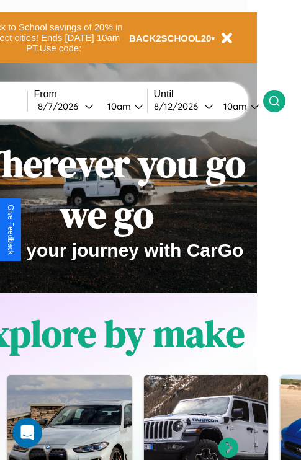  Describe the element at coordinates (66, 106) in the screenshot. I see `button: 8/7/2026` at that location.